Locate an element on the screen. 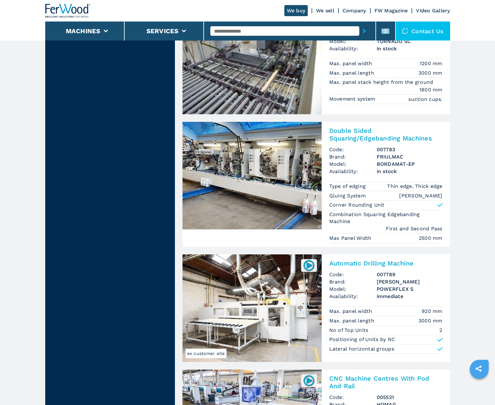 Image resolution: width=495 pixels, height=405 pixels. a: Company is located at coordinates (354, 10).